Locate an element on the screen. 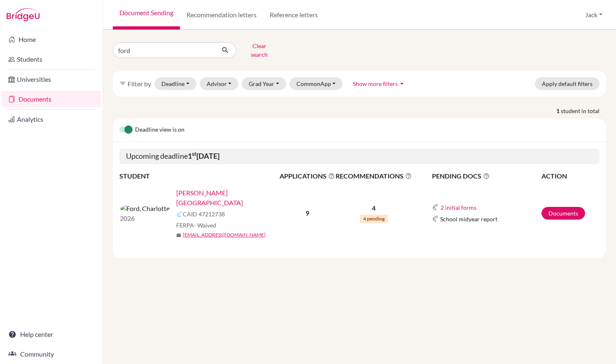 The width and height of the screenshot is (616, 364). span: - Waived is located at coordinates (205, 225).